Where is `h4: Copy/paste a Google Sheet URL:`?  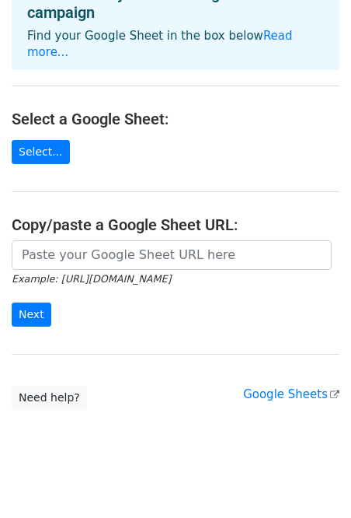
h4: Copy/paste a Google Sheet URL: is located at coordinates (176, 225).